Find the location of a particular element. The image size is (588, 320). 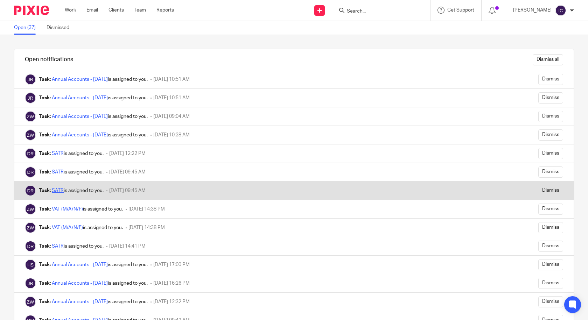

a: Team is located at coordinates (140, 10).